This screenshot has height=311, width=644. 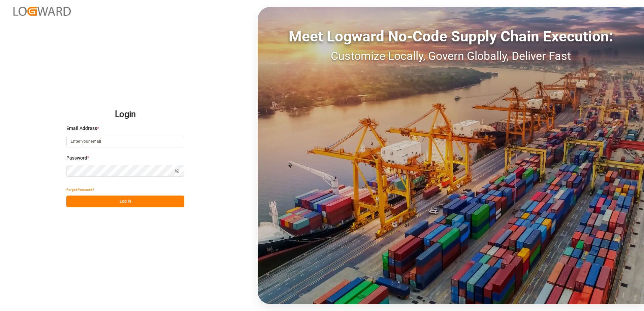 What do you see at coordinates (125, 201) in the screenshot?
I see `button: Log In` at bounding box center [125, 201].